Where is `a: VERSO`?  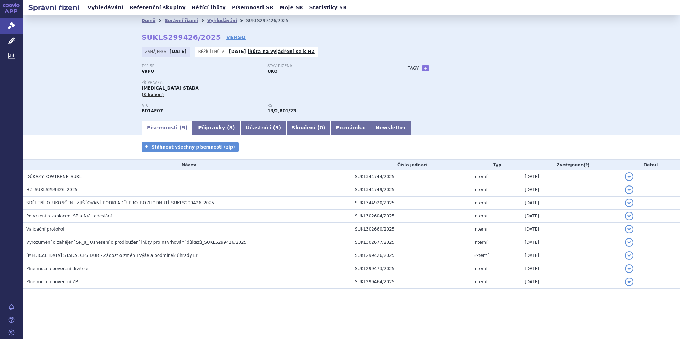
a: VERSO is located at coordinates (236, 37).